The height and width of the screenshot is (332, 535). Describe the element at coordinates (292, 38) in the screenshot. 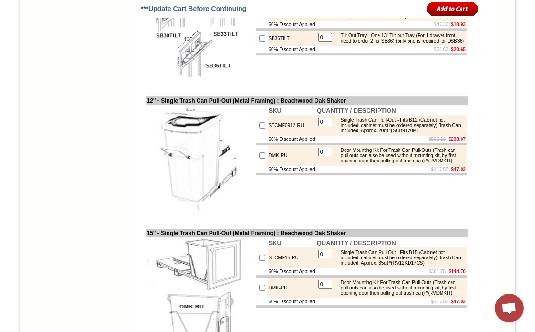

I see `td: SB36TILT` at that location.